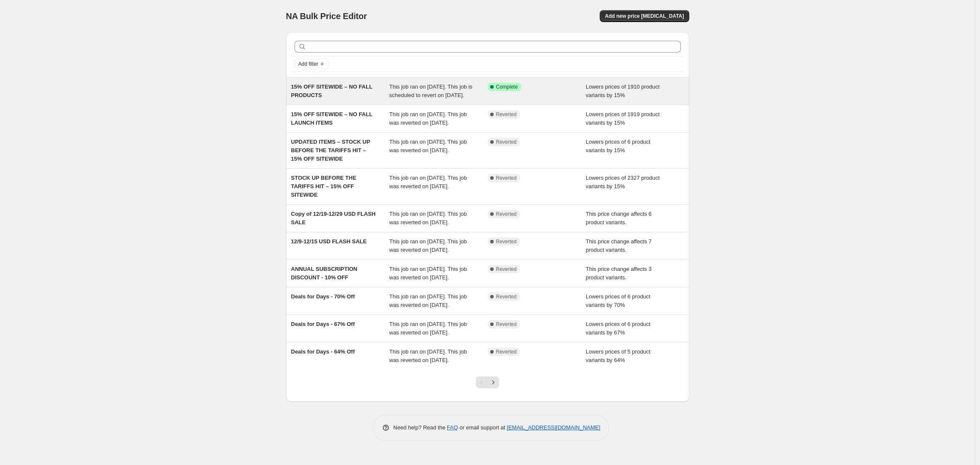 This screenshot has width=980, height=465. I want to click on span: STOCK UP BEFORE THE TARIFFS HIT – 15% OFF SITEWIDE, so click(324, 186).